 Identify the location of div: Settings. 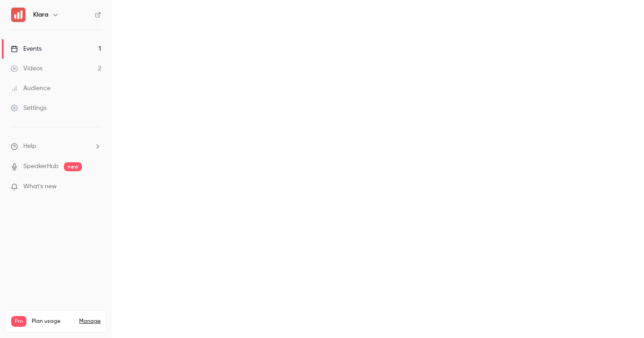
(29, 108).